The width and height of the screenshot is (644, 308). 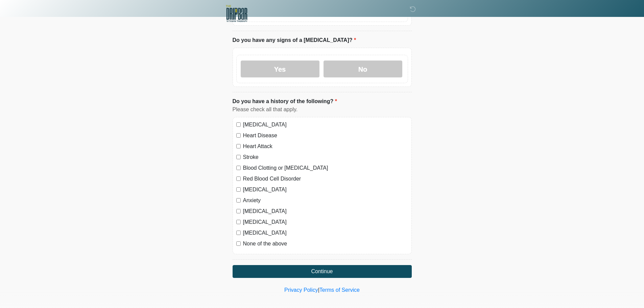 I want to click on input: Red Blood Cell Disorder, so click(x=239, y=179).